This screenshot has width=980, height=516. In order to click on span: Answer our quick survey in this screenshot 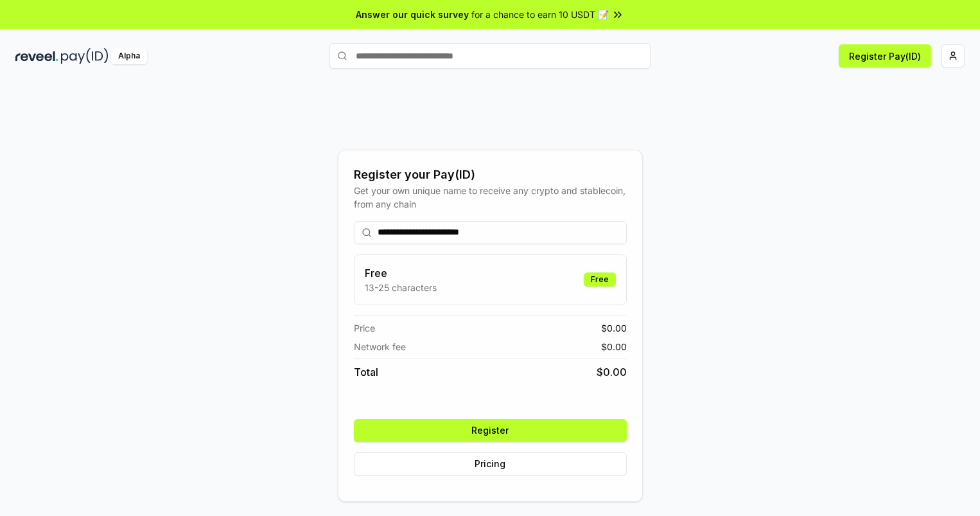, I will do `click(412, 14)`.